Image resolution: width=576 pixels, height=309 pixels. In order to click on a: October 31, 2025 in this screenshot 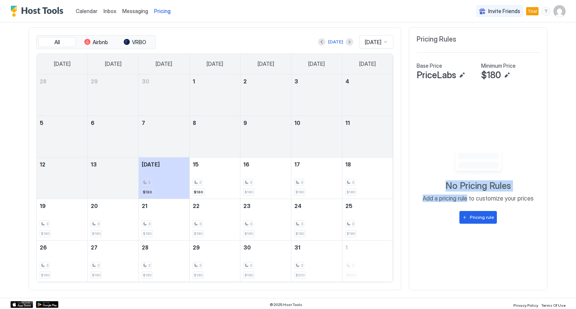, I will do `click(316, 248)`.